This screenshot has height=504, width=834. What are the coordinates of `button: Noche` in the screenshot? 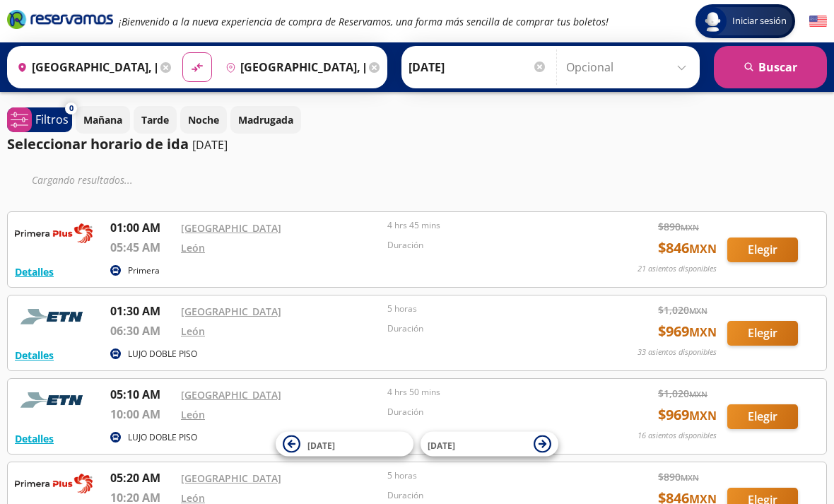 It's located at (204, 120).